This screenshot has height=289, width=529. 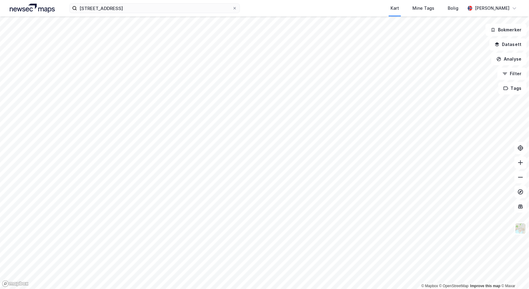 What do you see at coordinates (508, 44) in the screenshot?
I see `button: Datasett` at bounding box center [508, 44].